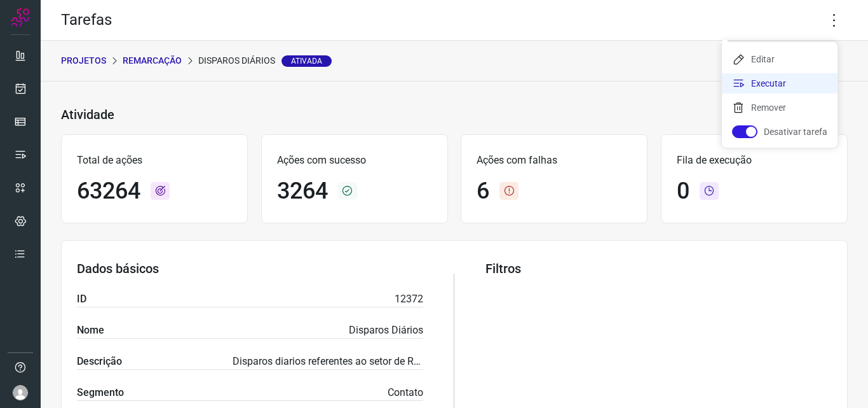 The width and height of the screenshot is (868, 408). What do you see at coordinates (780, 108) in the screenshot?
I see `li: Remover` at bounding box center [780, 108].